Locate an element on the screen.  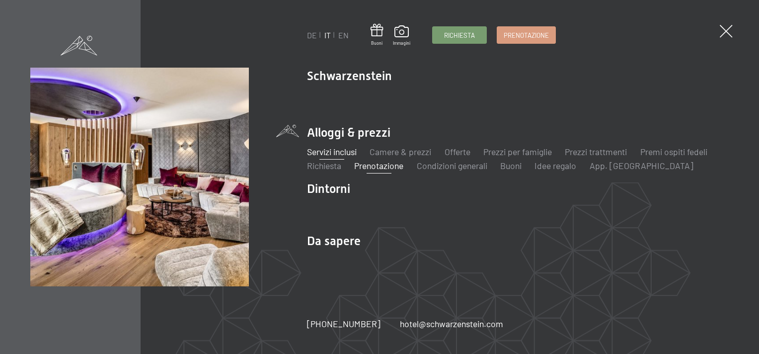
span: Richiesta is located at coordinates (460, 35).